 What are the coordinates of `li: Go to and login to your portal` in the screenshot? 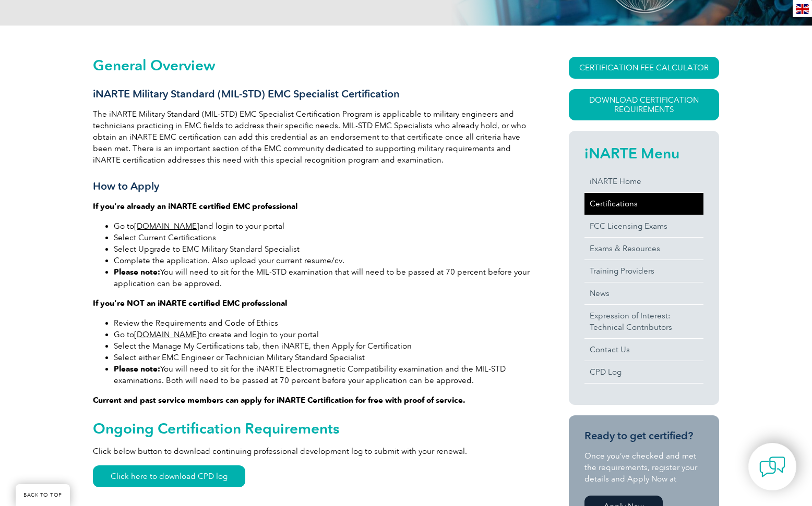 It's located at (323, 226).